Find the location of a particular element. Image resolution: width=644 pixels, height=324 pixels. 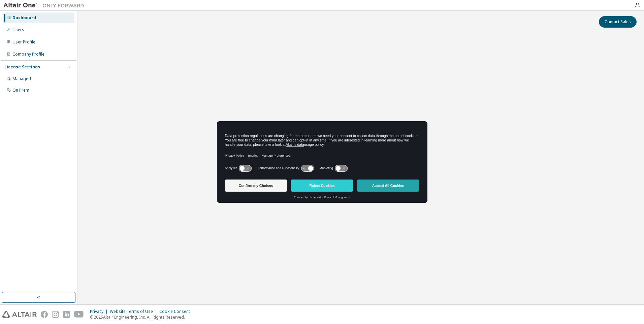

div: User Profile is located at coordinates (24, 42).